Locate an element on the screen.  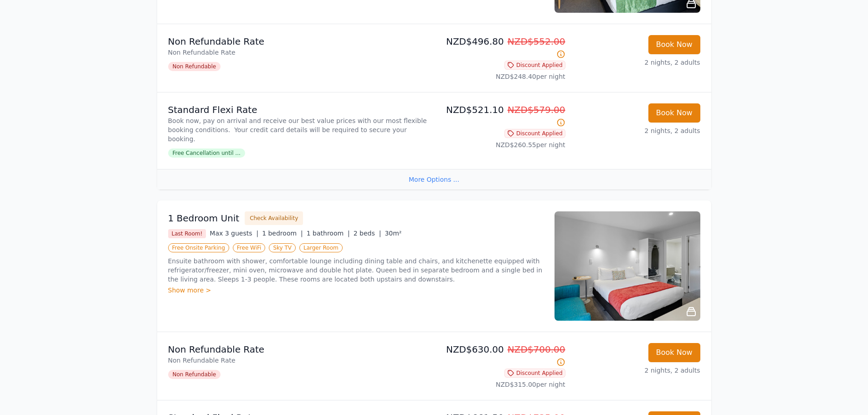
span: 2 beds | is located at coordinates (367, 233).